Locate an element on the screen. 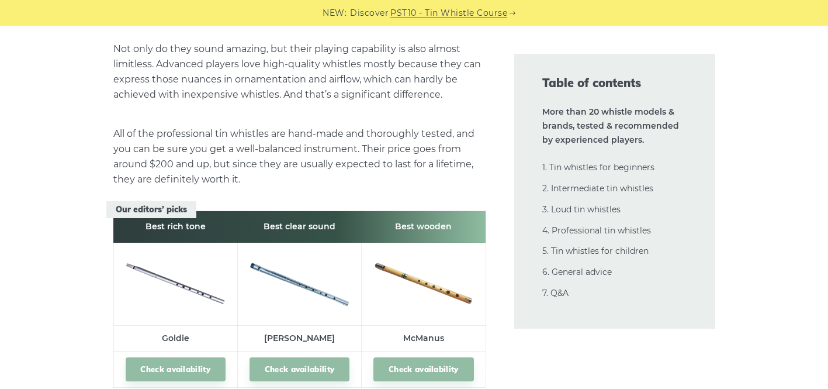 The image size is (828, 389). p: Not only do they sound amazing, but their playing capability is also almost limitless. Advanced p... is located at coordinates (300, 72).